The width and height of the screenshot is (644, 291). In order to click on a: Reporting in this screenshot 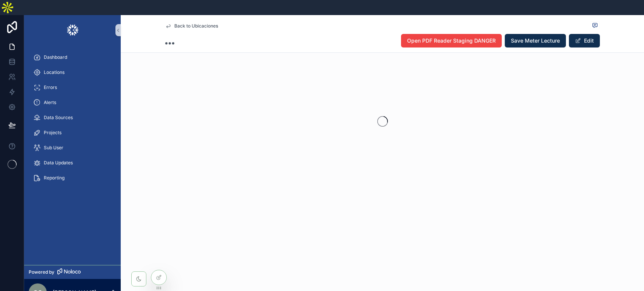, I will do `click(72, 178)`.